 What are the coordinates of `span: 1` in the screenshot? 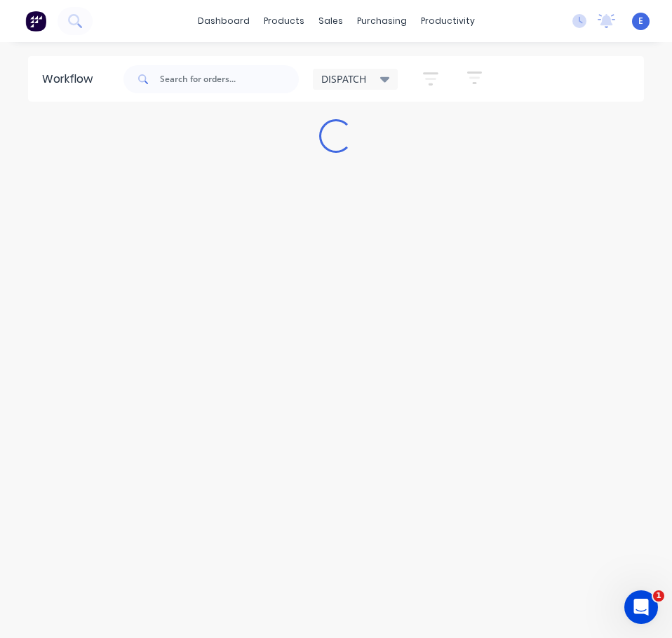 It's located at (658, 596).